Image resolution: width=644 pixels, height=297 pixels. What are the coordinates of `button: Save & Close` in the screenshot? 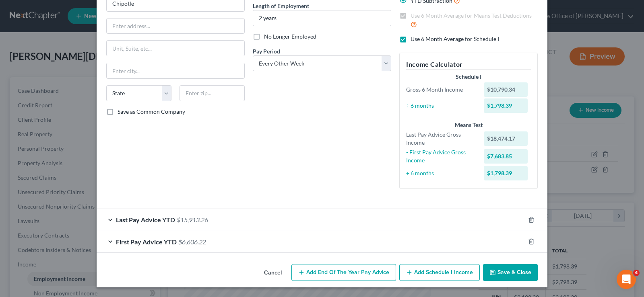 It's located at (510, 273).